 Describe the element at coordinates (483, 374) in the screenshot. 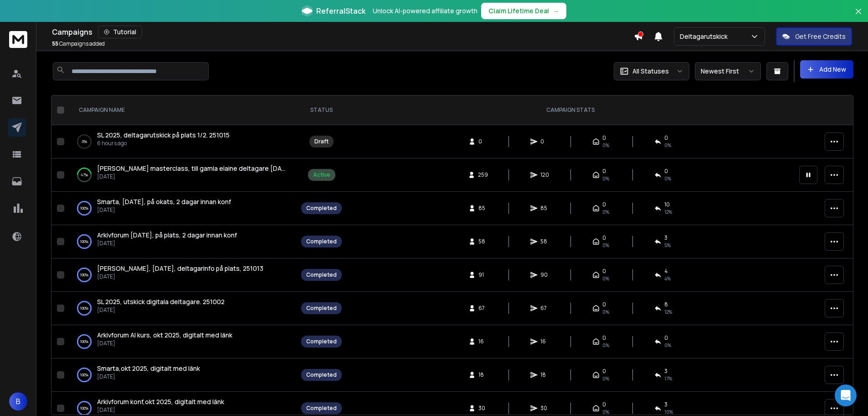

I see `span: 18` at that location.